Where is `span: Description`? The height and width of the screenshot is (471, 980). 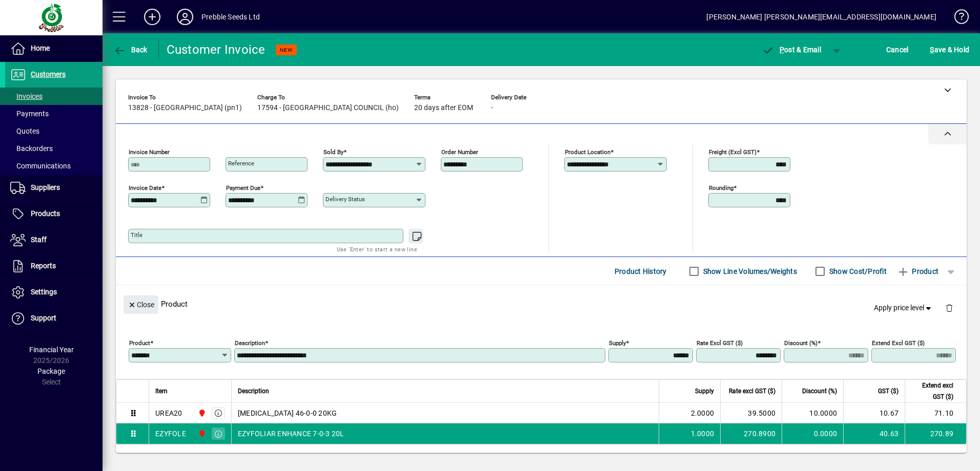
span: Description is located at coordinates (253, 391).